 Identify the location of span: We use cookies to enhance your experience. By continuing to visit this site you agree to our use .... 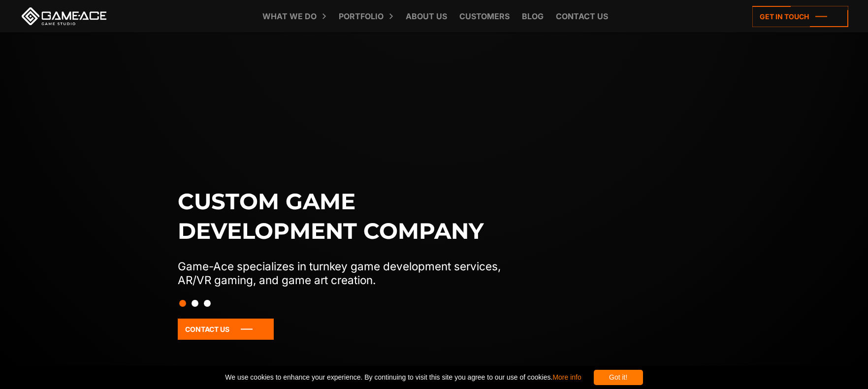
(403, 378).